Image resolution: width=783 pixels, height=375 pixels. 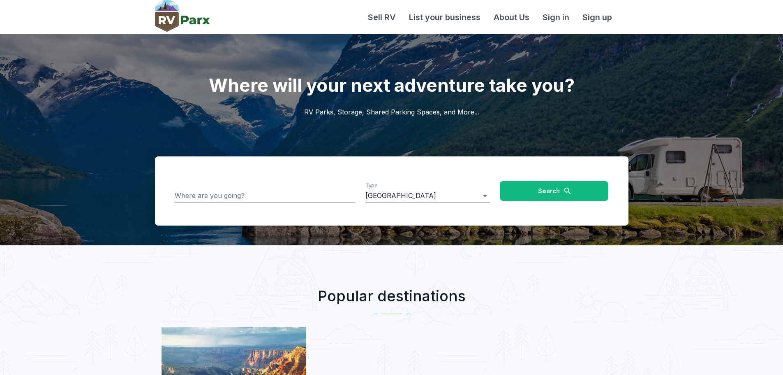 What do you see at coordinates (598, 17) in the screenshot?
I see `a: Sign up` at bounding box center [598, 17].